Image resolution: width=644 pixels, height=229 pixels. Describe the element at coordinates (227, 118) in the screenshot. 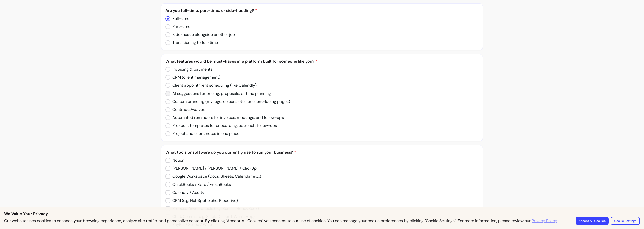

I see `input: Automated reminders for invoices, meetings, and follow-ups` at that location.